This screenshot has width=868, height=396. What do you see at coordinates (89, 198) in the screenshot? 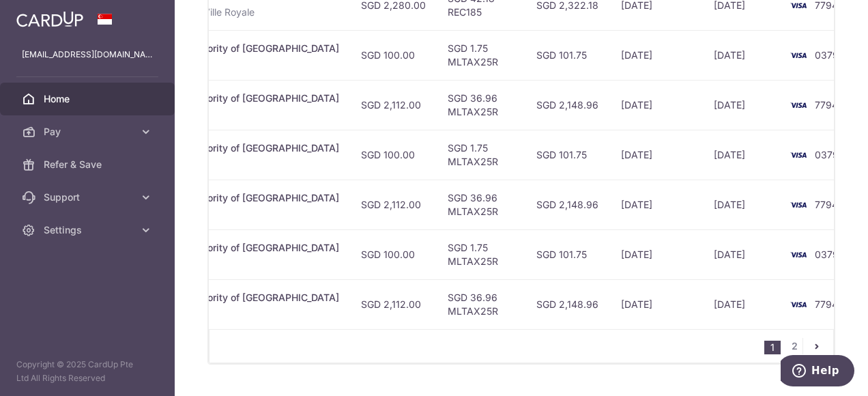
I see `span: Support` at bounding box center [89, 198].